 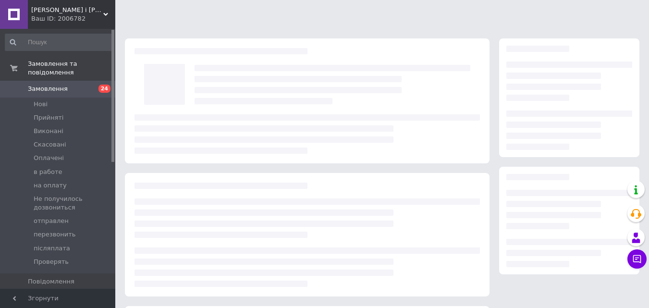 I want to click on span: в работе, so click(x=48, y=172).